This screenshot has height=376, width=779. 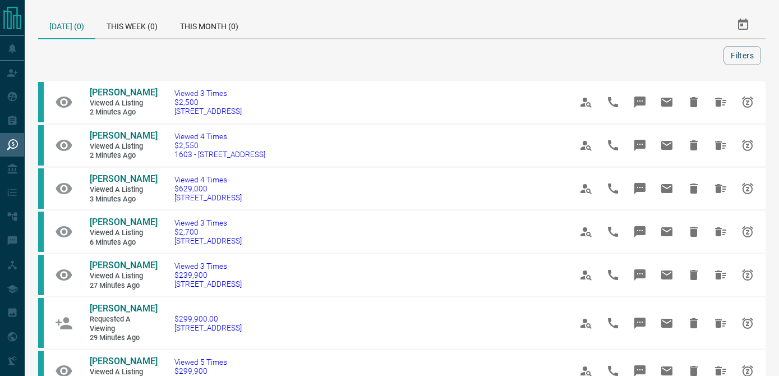 What do you see at coordinates (209, 25) in the screenshot?
I see `div: This Month (0)` at bounding box center [209, 25].